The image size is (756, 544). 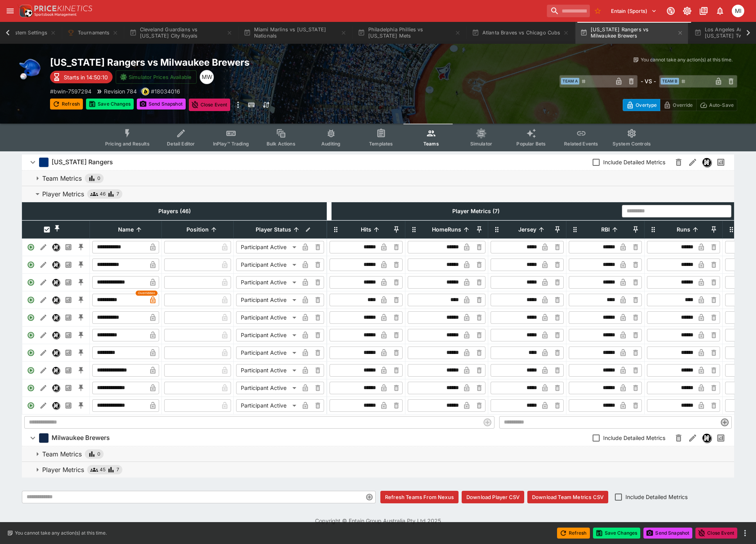 What do you see at coordinates (475, 211) in the screenshot?
I see `th: Player Metrics (7)` at bounding box center [475, 211].